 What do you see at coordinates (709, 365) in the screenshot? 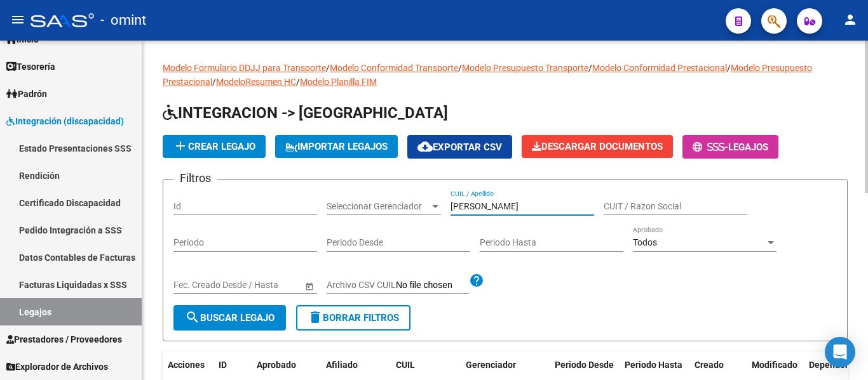
I see `span: Creado` at bounding box center [709, 365].